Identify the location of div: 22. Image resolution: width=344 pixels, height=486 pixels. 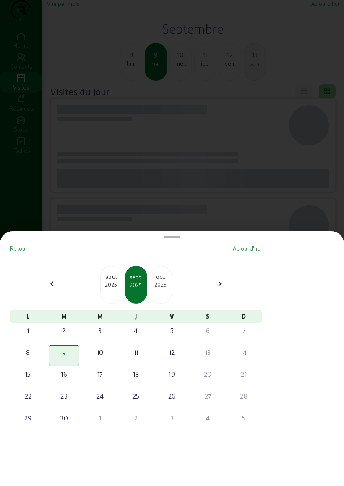
(28, 396).